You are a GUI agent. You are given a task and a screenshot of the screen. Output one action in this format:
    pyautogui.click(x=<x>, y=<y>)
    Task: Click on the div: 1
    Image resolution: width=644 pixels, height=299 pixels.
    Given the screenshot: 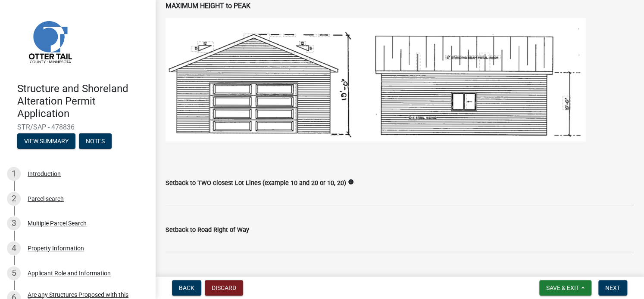 What is the action you would take?
    pyautogui.click(x=14, y=174)
    